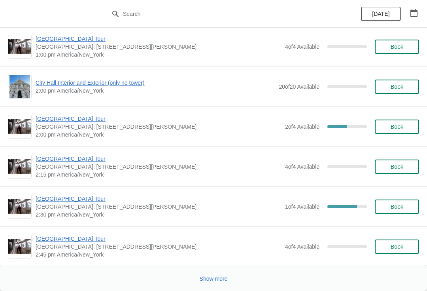 This screenshot has width=427, height=291. I want to click on span: 2:30 pm America/New_York, so click(158, 215).